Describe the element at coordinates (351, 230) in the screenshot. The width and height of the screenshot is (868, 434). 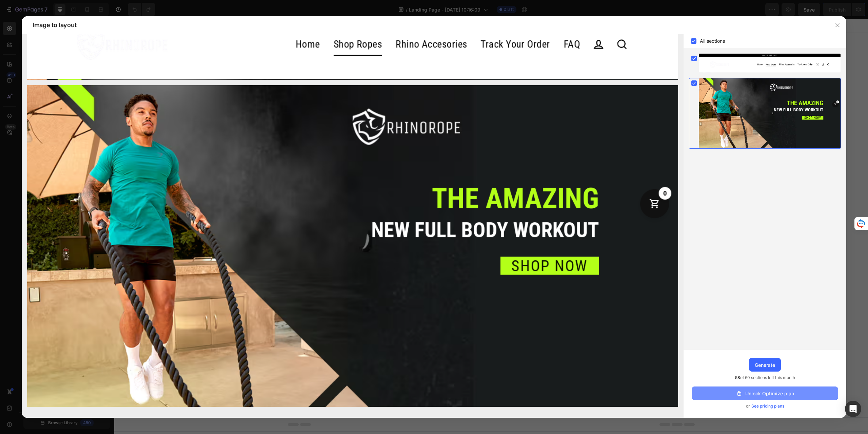
I see `button: Add sections` at that location.